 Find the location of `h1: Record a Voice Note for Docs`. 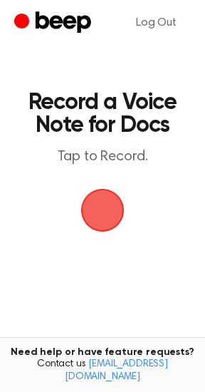

h1: Record a Voice Note for Docs is located at coordinates (103, 114).